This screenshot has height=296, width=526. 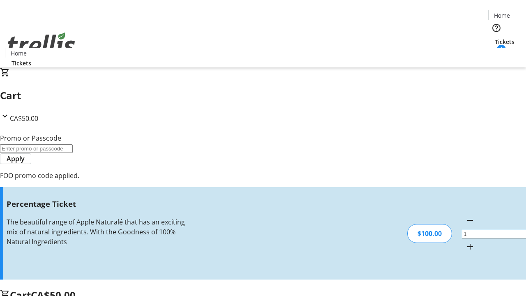 What do you see at coordinates (16, 159) in the screenshot?
I see `span: Apply` at bounding box center [16, 159].